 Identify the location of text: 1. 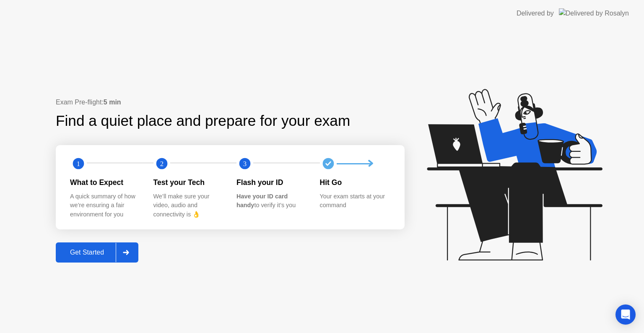
(79, 163).